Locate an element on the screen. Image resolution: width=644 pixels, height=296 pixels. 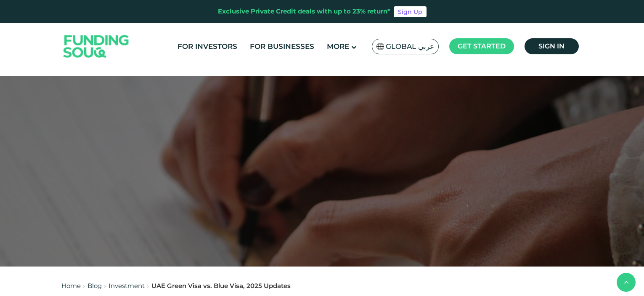
a: For Investors is located at coordinates (208, 46).